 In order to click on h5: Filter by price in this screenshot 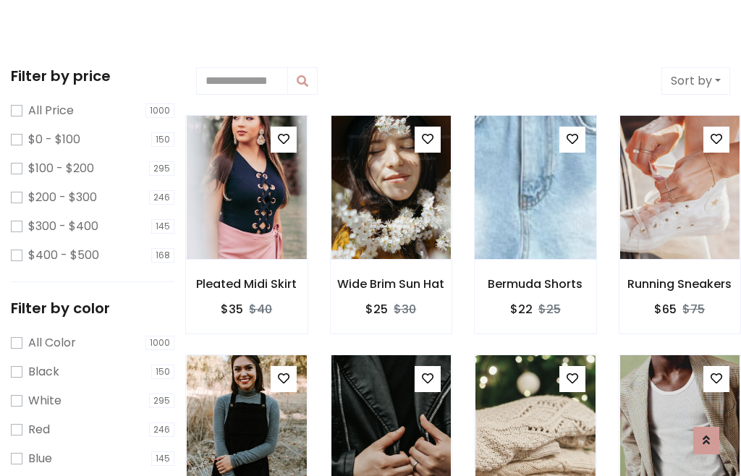, I will do `click(93, 76)`.